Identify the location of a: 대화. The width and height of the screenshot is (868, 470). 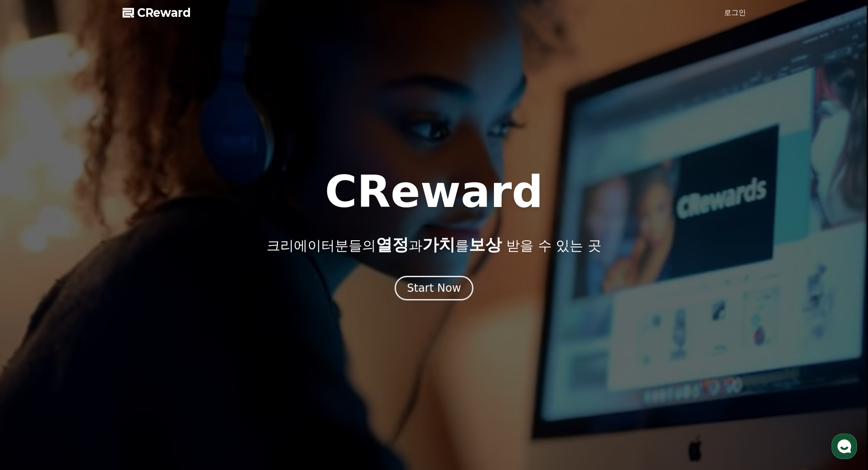
(89, 301).